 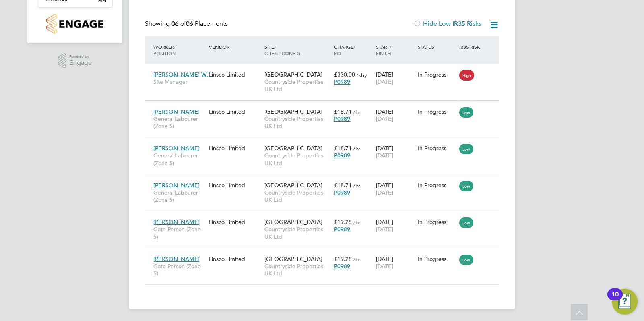 I want to click on a: Powered byEngage, so click(x=75, y=61).